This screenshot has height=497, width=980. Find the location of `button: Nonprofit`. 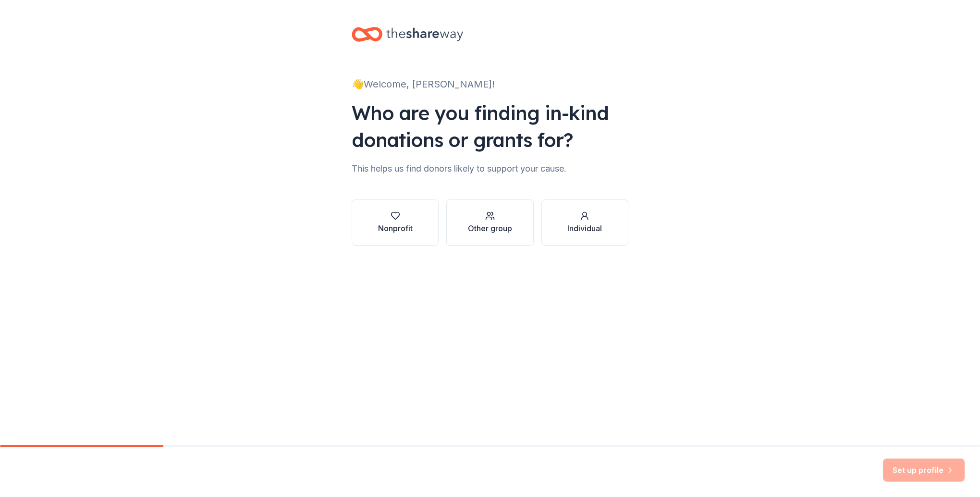

button: Nonprofit is located at coordinates (395, 223).